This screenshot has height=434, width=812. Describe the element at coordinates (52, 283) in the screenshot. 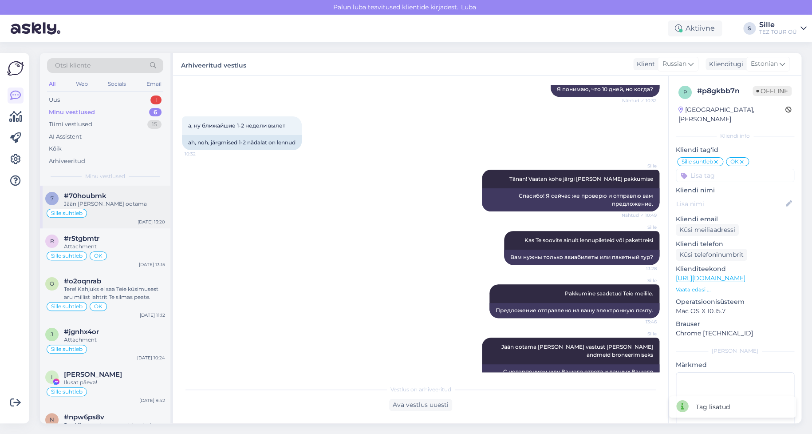

I see `span: o` at that location.